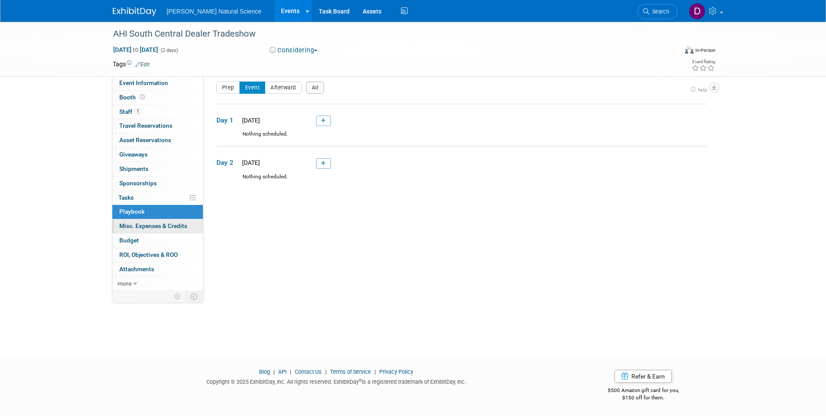 The height and width of the screenshot is (416, 826). What do you see at coordinates (158, 83) in the screenshot?
I see `a: Event Information` at bounding box center [158, 83].